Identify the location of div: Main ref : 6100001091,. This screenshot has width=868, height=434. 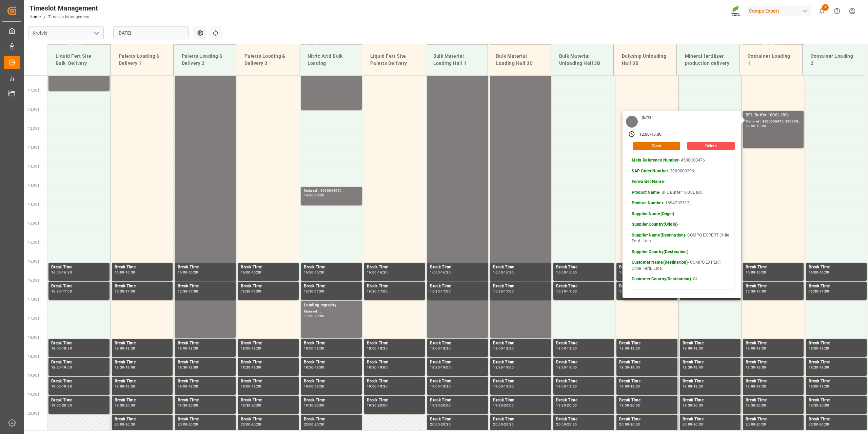
(332, 191).